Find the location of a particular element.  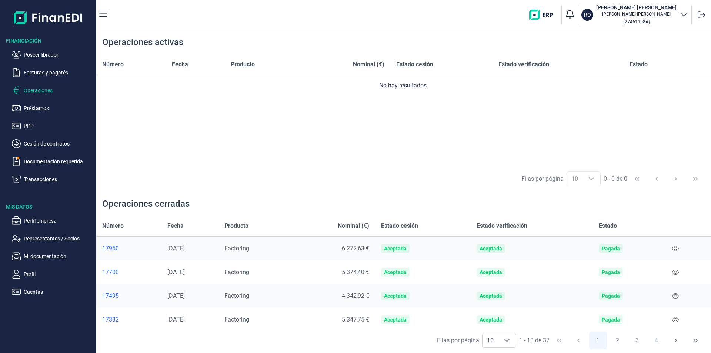

button: Page 3 is located at coordinates (637, 340).